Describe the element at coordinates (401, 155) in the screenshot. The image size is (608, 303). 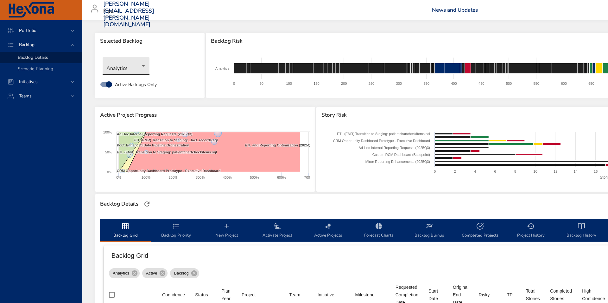
I see `text: Custom RCM Dashboard (Basepoint)` at that location.